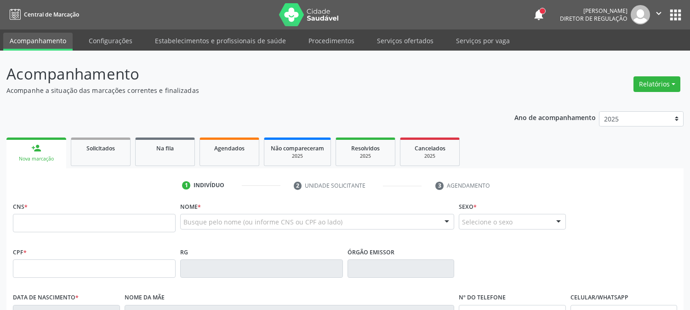 The width and height of the screenshot is (690, 310). Describe the element at coordinates (144, 298) in the screenshot. I see `label: Nome da mãe` at that location.